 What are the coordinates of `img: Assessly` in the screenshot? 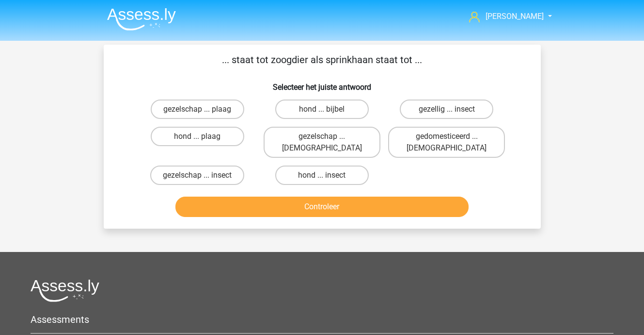 It's located at (142, 19).